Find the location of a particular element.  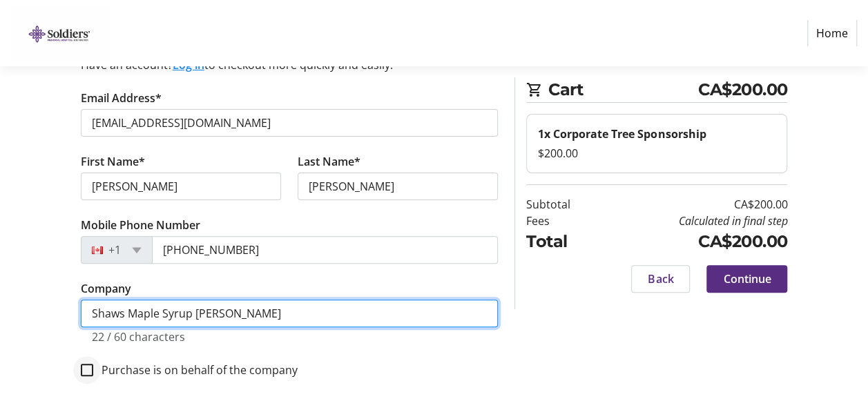

td: Total is located at coordinates (564, 242).